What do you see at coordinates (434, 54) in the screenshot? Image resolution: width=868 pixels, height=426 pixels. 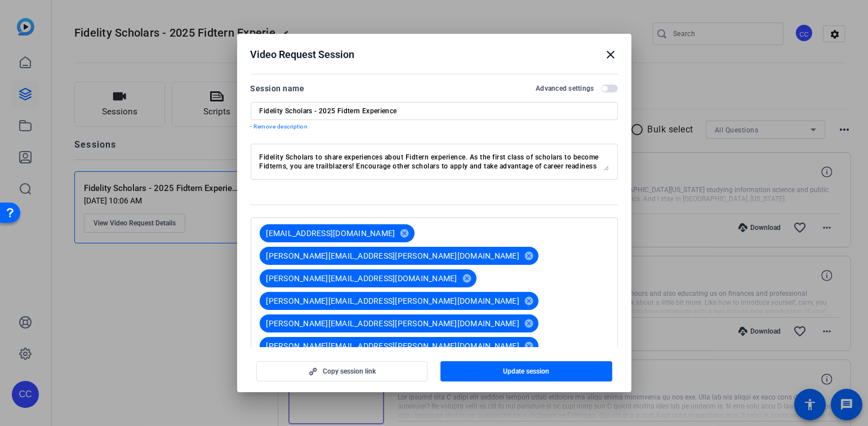 I see `div: Video Request Session` at bounding box center [434, 54].